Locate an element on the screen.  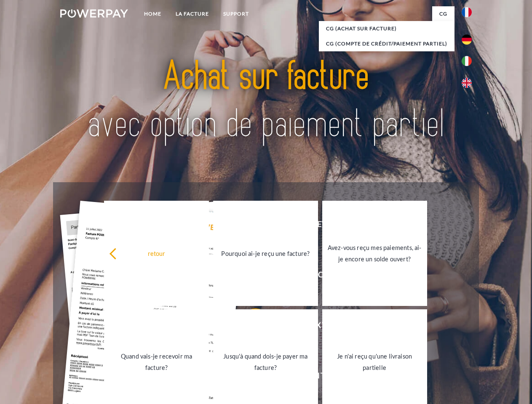
div: Pourquoi ai-je reçu une facture? is located at coordinates (266, 253).